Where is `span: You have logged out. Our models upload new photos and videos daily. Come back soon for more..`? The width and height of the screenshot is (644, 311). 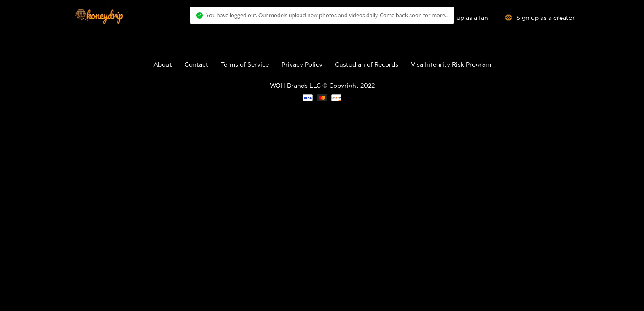
span: You have logged out. Our models upload new photos and videos daily. Come back soon for more.. is located at coordinates (327, 15).